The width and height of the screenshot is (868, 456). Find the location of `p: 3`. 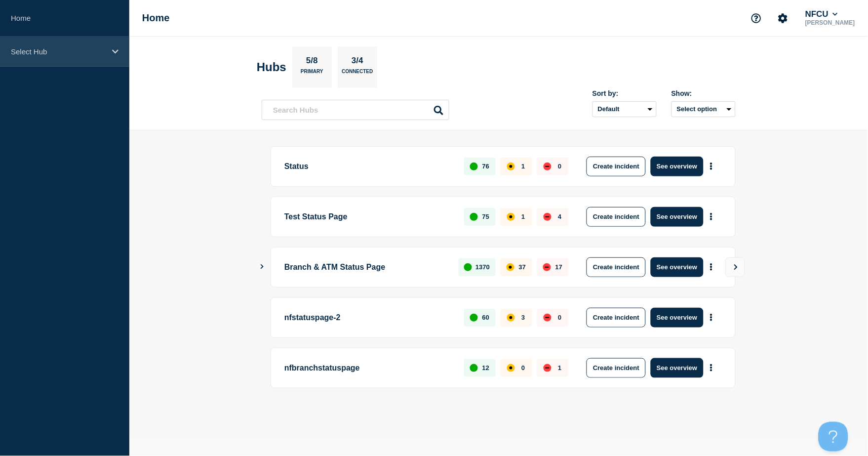

p: 3 is located at coordinates (523, 317).